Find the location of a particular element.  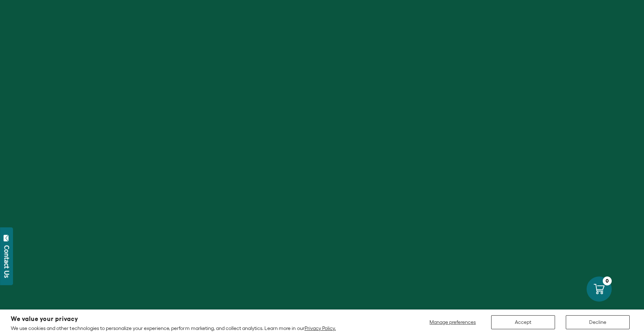

div: 0 is located at coordinates (607, 281).